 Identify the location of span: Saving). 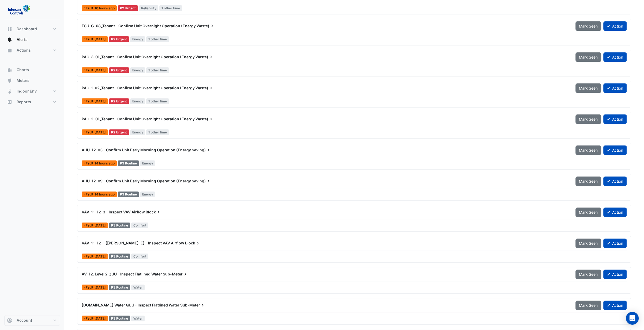
(201, 150).